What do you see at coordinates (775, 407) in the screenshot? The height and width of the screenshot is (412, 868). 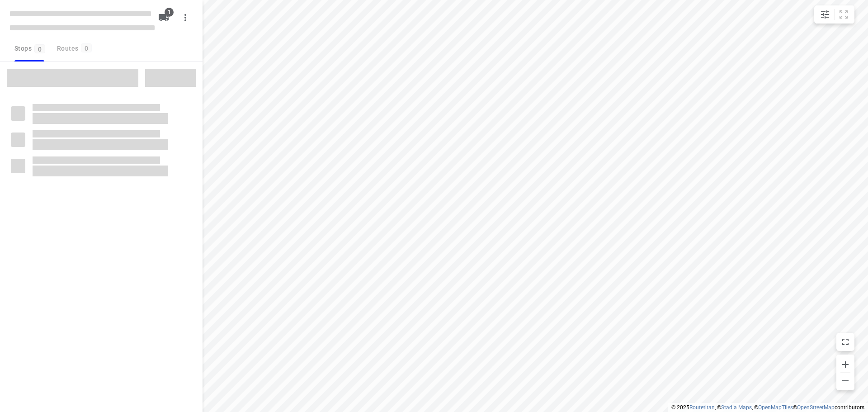 I see `a: OpenMapTiles` at bounding box center [775, 407].